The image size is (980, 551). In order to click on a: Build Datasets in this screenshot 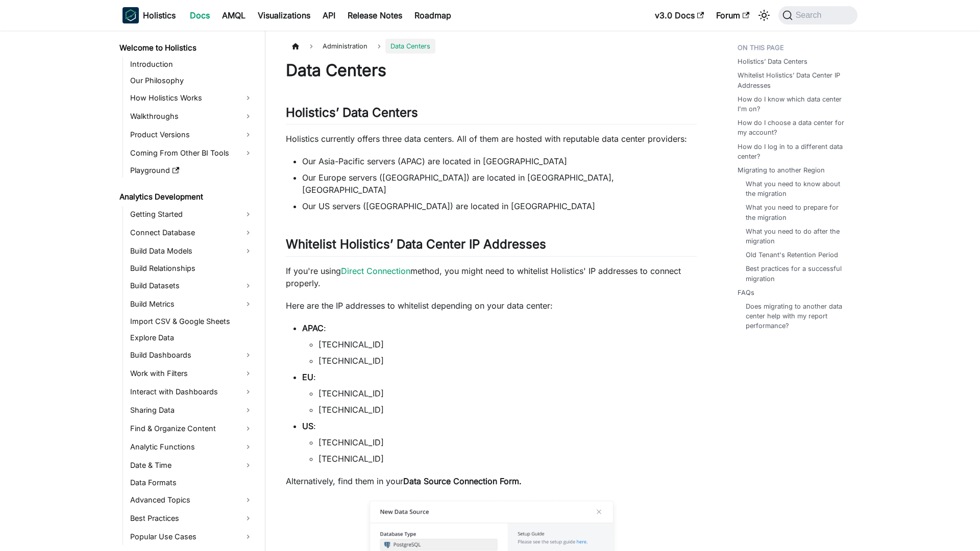, I will do `click(191, 286)`.